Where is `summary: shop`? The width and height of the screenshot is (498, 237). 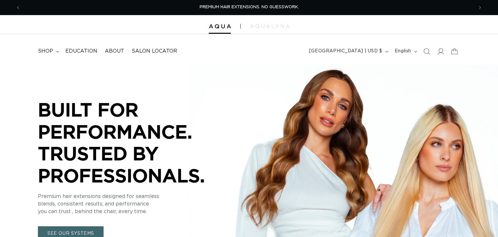 summary: shop is located at coordinates (48, 51).